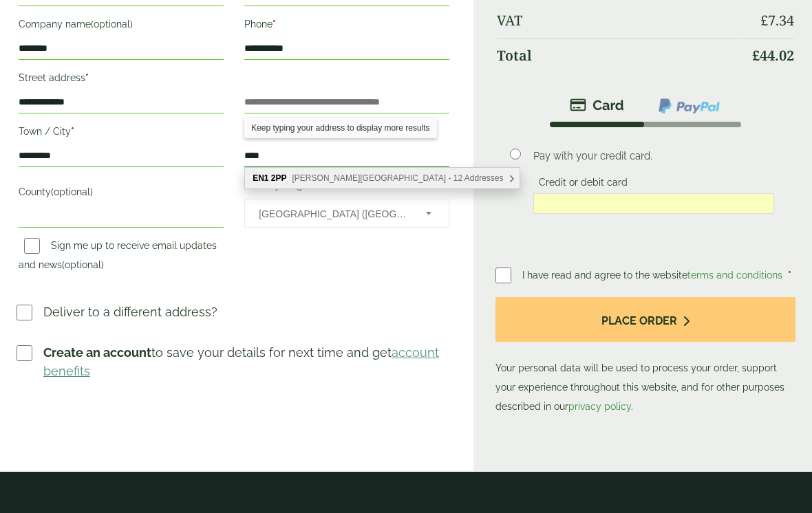 This screenshot has width=812, height=513. What do you see at coordinates (653, 275) in the screenshot?
I see `span: I have read and agree to the website` at bounding box center [653, 275].